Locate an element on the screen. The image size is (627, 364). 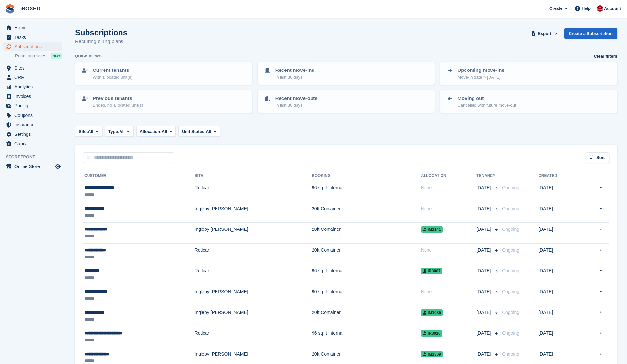
span: Price increases is located at coordinates (31, 56).